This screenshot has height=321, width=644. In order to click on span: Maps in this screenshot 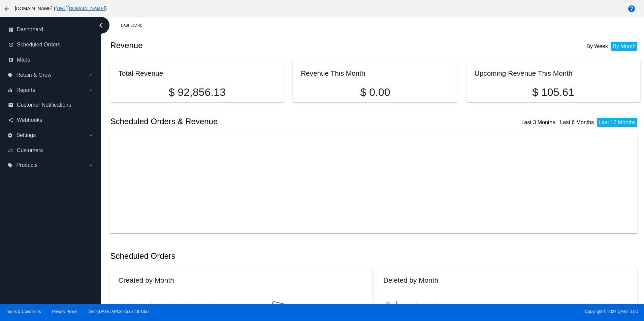, I will do `click(23, 60)`.